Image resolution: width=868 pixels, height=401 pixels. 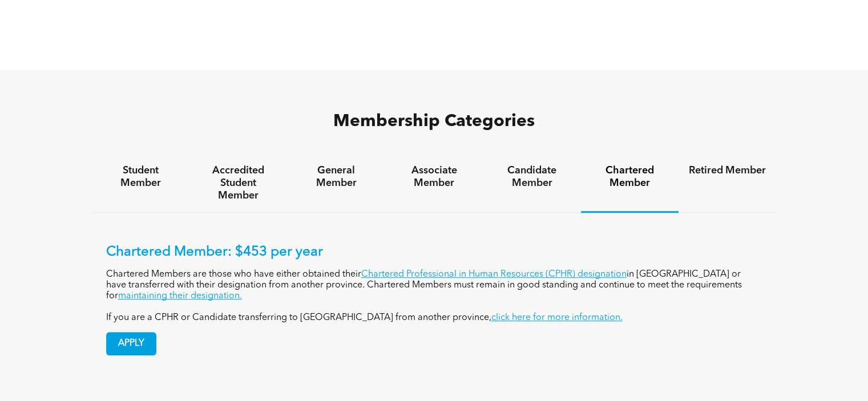 I want to click on span: Membership Categories, so click(x=434, y=122).